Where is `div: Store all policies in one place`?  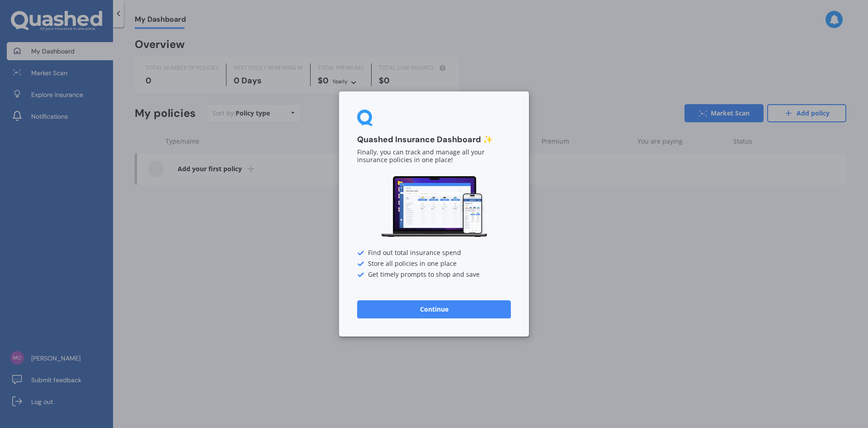 div: Store all policies in one place is located at coordinates (434, 264).